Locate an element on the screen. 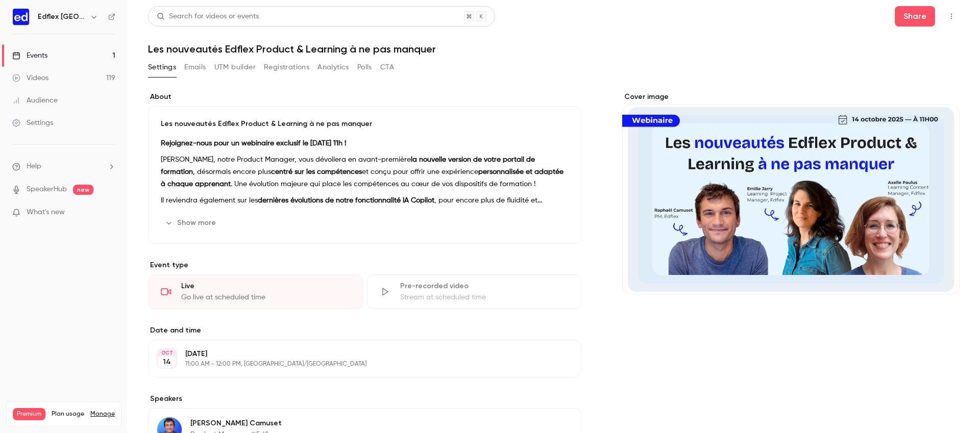 This screenshot has width=980, height=433. a: Manage is located at coordinates (103, 414).